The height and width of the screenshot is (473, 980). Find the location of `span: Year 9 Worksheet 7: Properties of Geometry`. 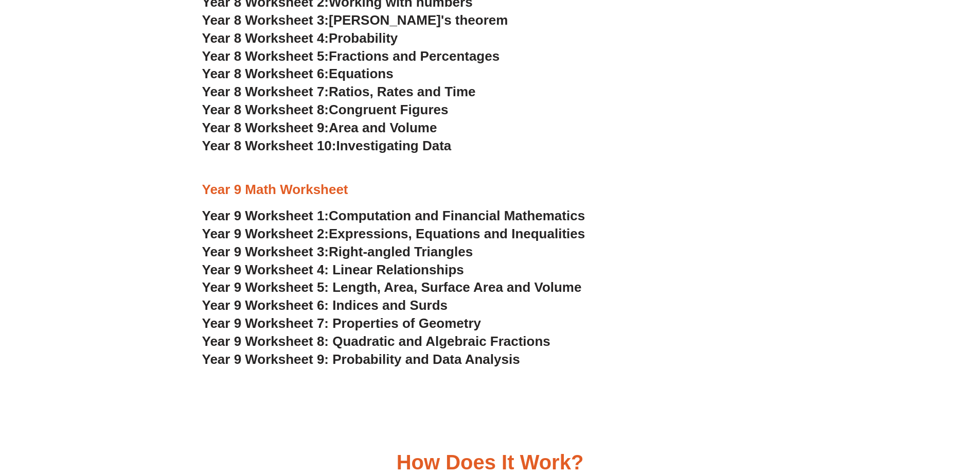

span: Year 9 Worksheet 7: Properties of Geometry is located at coordinates (342, 323).